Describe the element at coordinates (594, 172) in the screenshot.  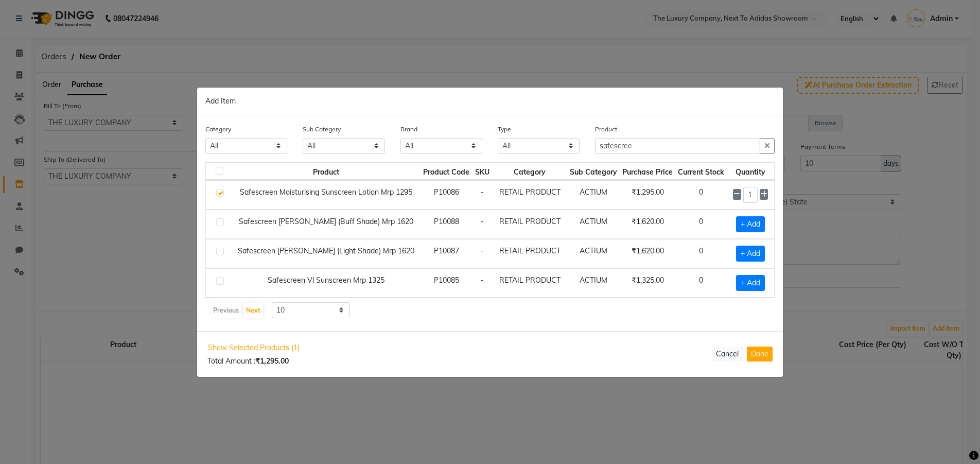
I see `th: Sub Category` at that location.